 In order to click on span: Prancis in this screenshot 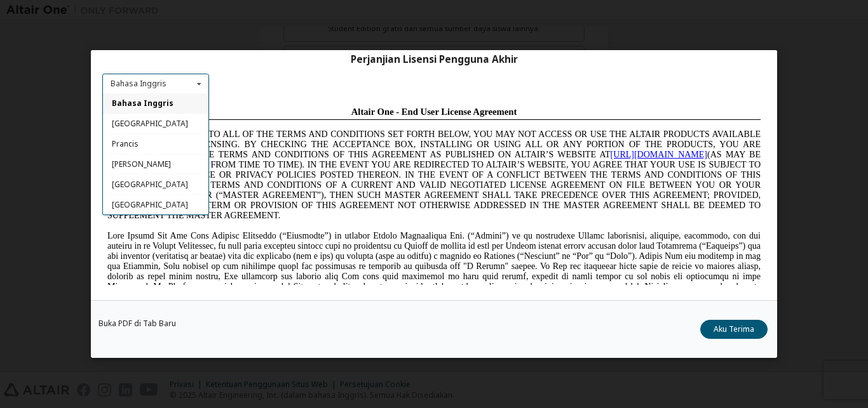, I will do `click(125, 143)`.